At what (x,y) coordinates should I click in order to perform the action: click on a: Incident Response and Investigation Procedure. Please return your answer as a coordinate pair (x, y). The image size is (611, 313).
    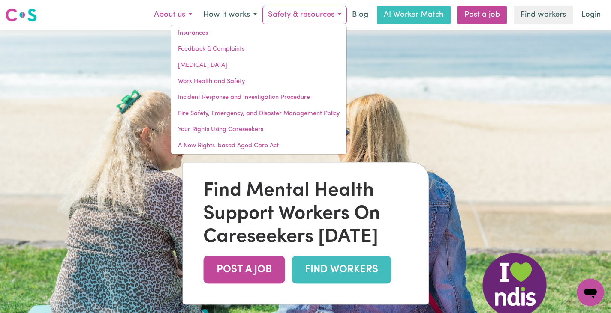
    Looking at the image, I should click on (258, 98).